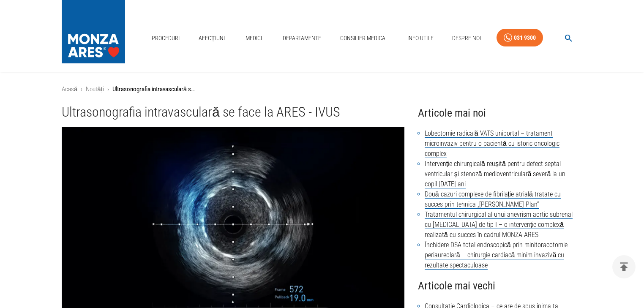  What do you see at coordinates (233, 112) in the screenshot?
I see `h1: Ultrasonografia intravasculară se face la ARES - IVUS` at bounding box center [233, 112].